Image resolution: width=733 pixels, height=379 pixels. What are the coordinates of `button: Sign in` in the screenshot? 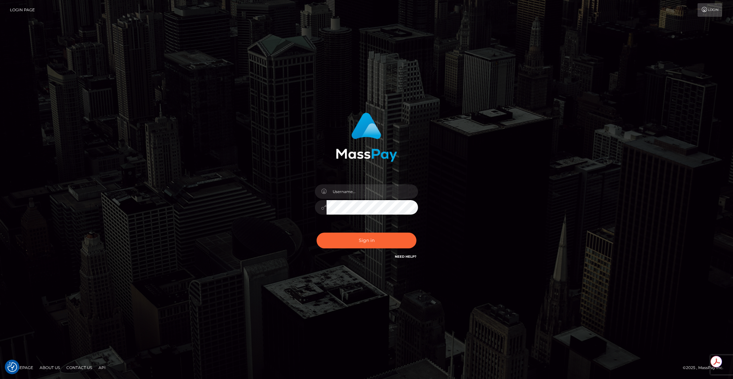 It's located at (366, 241).